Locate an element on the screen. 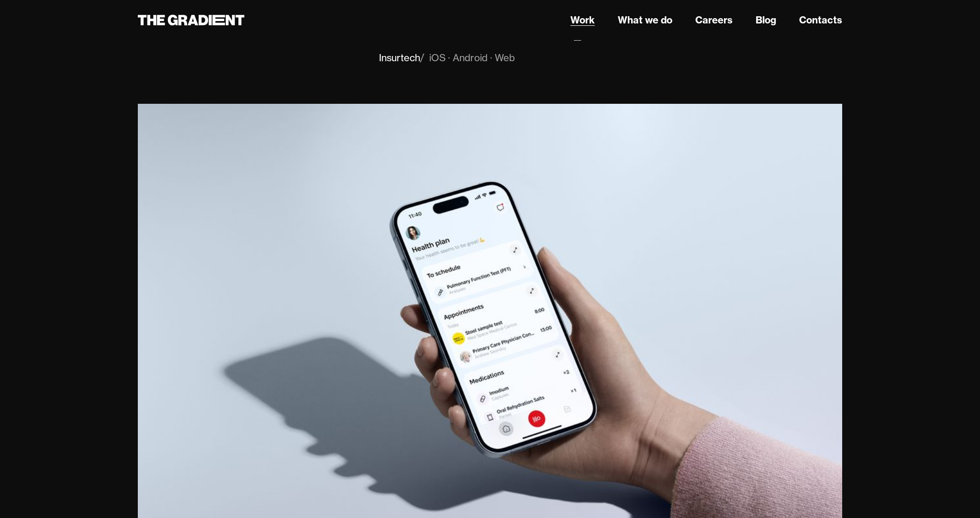  a: What we do is located at coordinates (645, 20).